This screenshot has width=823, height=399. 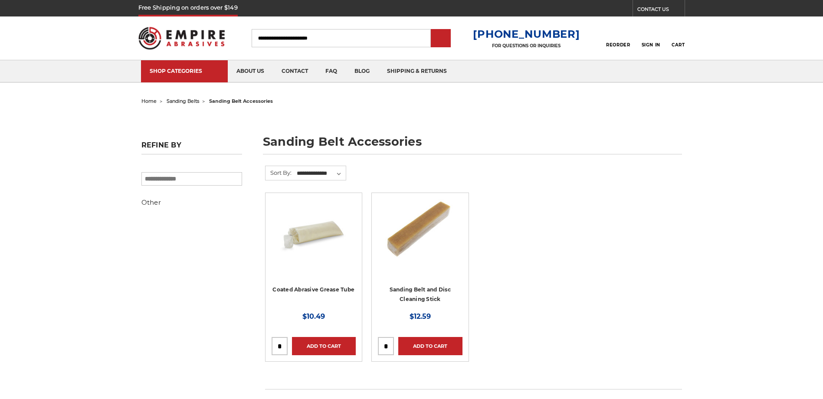 What do you see at coordinates (362, 71) in the screenshot?
I see `a: blog` at bounding box center [362, 71].